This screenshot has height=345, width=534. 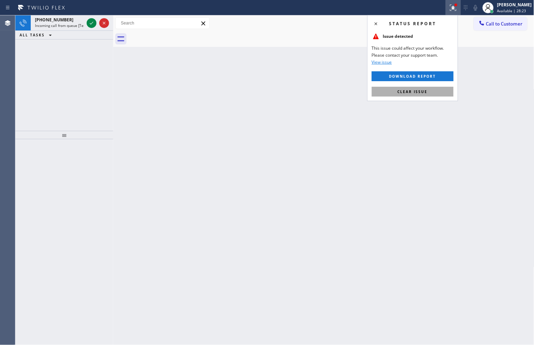 I want to click on button: Accept, so click(x=92, y=23).